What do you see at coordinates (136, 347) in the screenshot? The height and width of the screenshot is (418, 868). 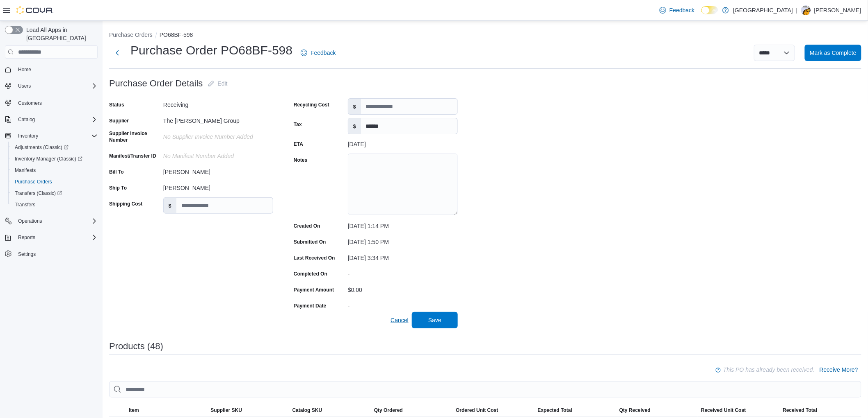 I see `h3: Products (48)` at bounding box center [136, 347].